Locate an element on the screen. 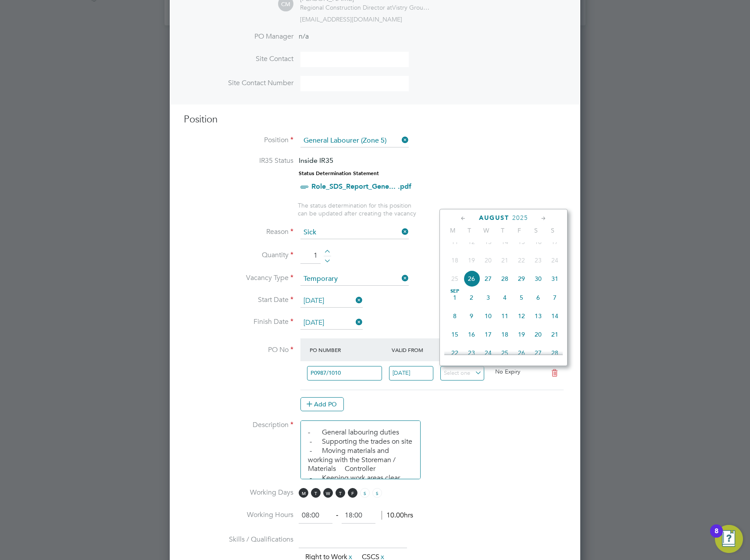  strong: Status Determination Statement is located at coordinates (338, 173).